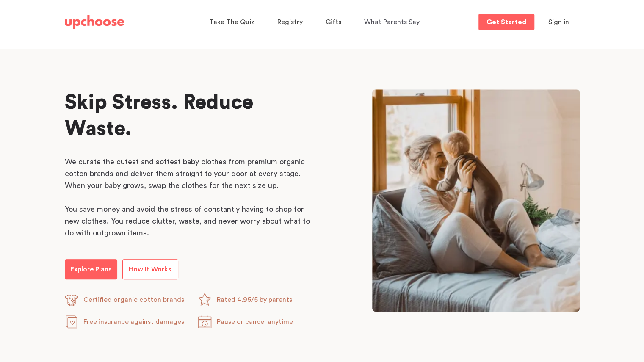 The height and width of the screenshot is (362, 644). I want to click on a: What Parents Say, so click(393, 22).